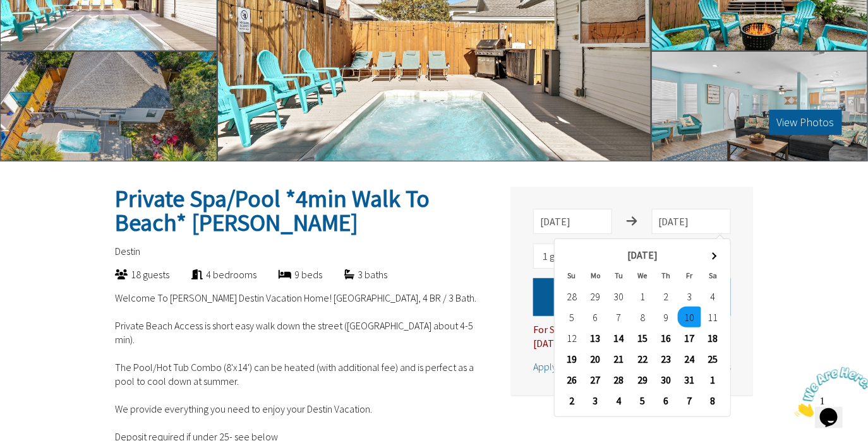 This screenshot has width=868, height=441. Describe the element at coordinates (618, 338) in the screenshot. I see `td: 14` at that location.